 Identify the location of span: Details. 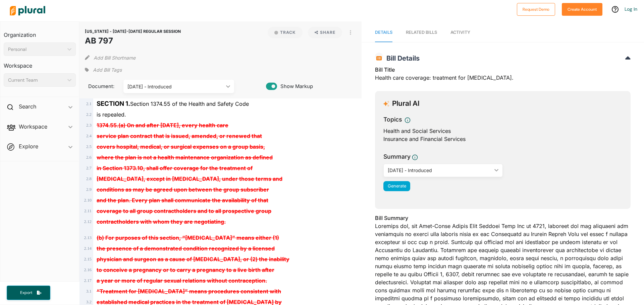
(384, 32).